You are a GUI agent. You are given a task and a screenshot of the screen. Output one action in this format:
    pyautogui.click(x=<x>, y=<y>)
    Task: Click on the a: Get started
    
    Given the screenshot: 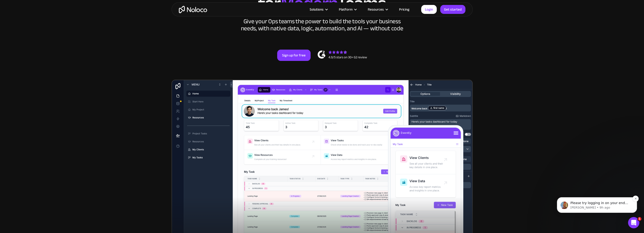 What is the action you would take?
    pyautogui.click(x=453, y=9)
    